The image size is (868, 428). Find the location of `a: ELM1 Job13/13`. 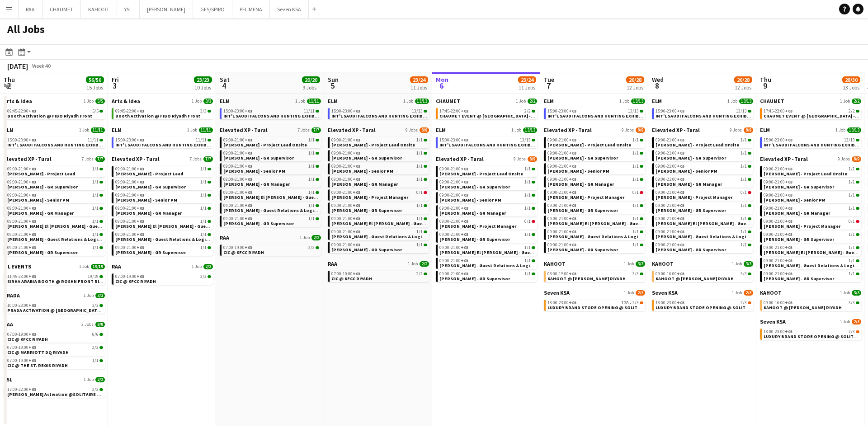

a: ELM1 Job13/13 is located at coordinates (702, 101).